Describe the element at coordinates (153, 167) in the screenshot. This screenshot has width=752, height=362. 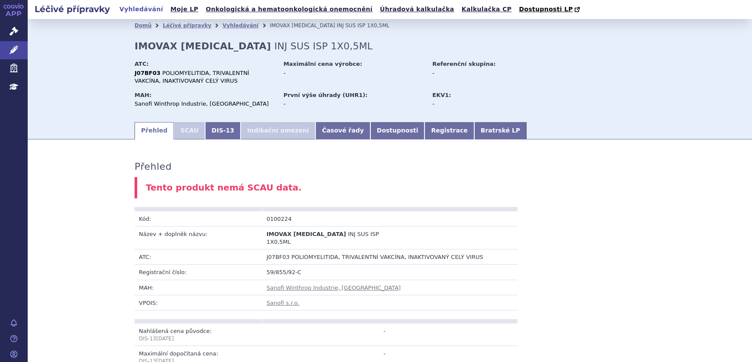
I see `h3: Přehled` at that location.